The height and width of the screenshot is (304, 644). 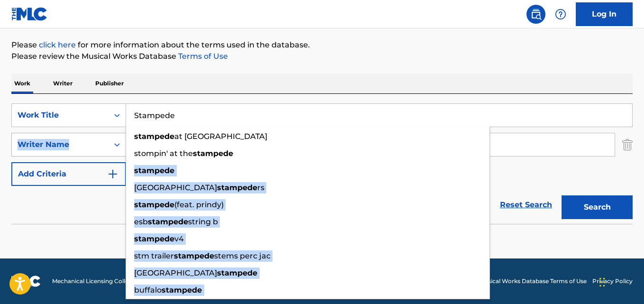 What do you see at coordinates (536, 15) in the screenshot?
I see `img: search` at bounding box center [536, 15].